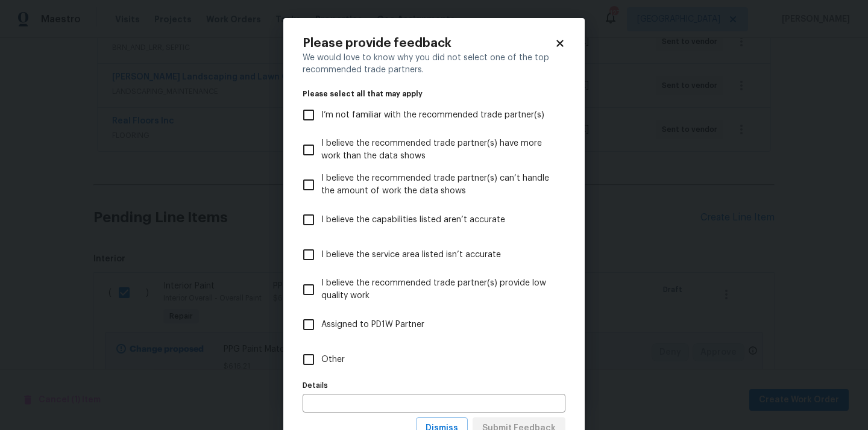 The width and height of the screenshot is (868, 430). What do you see at coordinates (373, 325) in the screenshot?
I see `span: Assigned to PD1W Partner` at bounding box center [373, 325].